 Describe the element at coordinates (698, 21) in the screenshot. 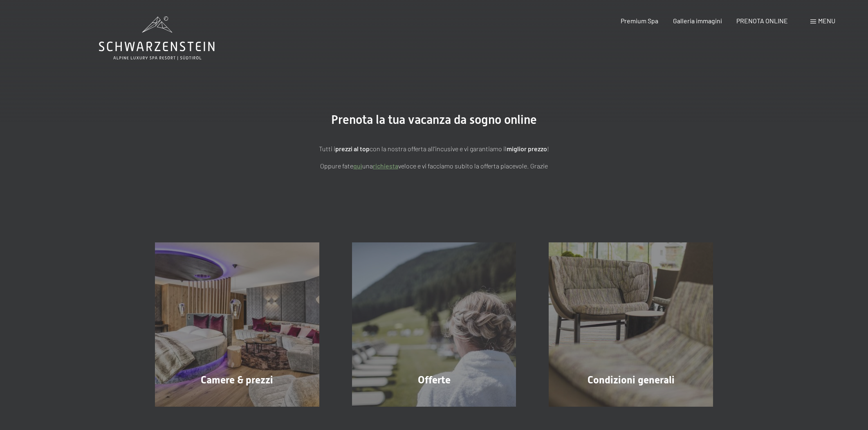

I see `a: Galleria immagini` at that location.